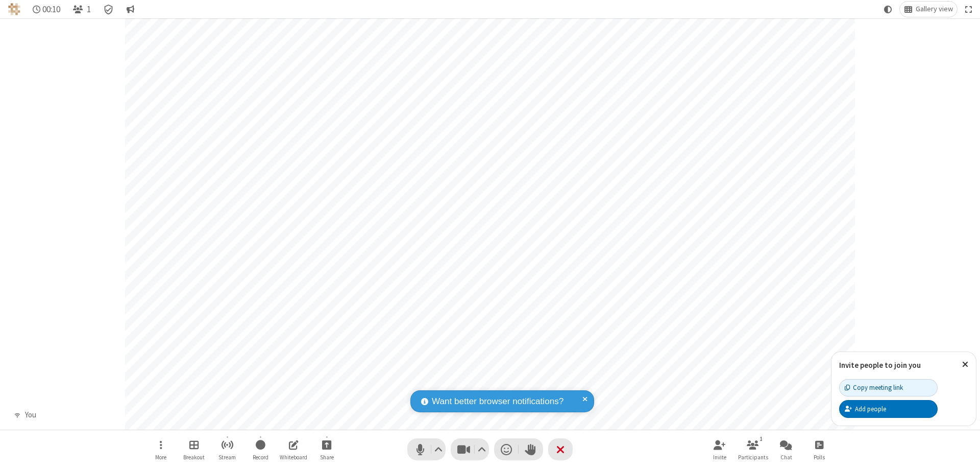 The height and width of the screenshot is (468, 980). I want to click on button: Open menu, so click(161, 449).